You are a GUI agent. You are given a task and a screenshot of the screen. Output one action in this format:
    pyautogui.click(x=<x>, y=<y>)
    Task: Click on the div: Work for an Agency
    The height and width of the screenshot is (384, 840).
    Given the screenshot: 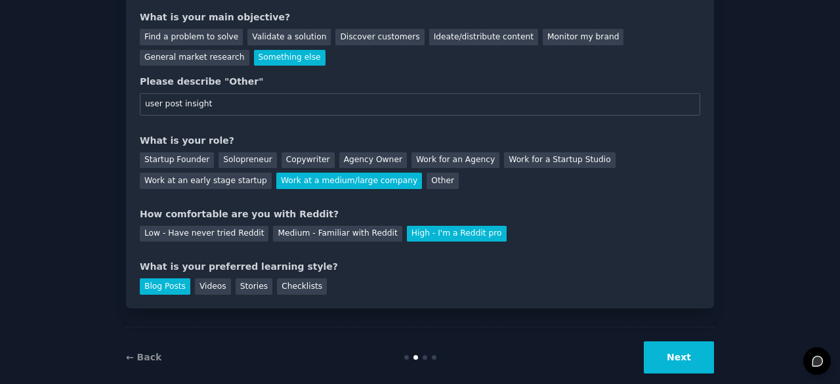 What is the action you would take?
    pyautogui.click(x=455, y=160)
    